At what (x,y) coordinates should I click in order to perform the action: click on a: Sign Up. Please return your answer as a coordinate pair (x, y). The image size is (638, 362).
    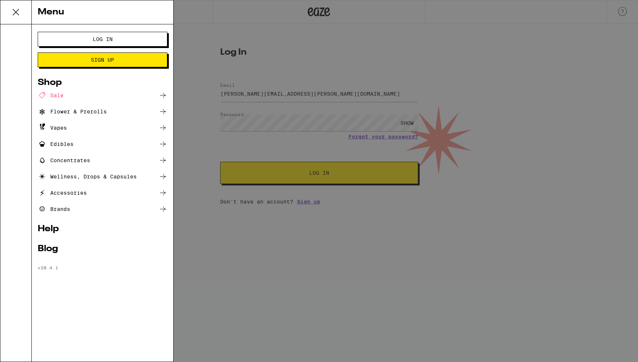
    Looking at the image, I should click on (102, 60).